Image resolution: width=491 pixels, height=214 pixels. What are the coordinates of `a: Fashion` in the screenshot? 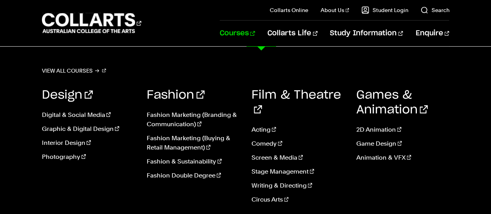 It's located at (175, 95).